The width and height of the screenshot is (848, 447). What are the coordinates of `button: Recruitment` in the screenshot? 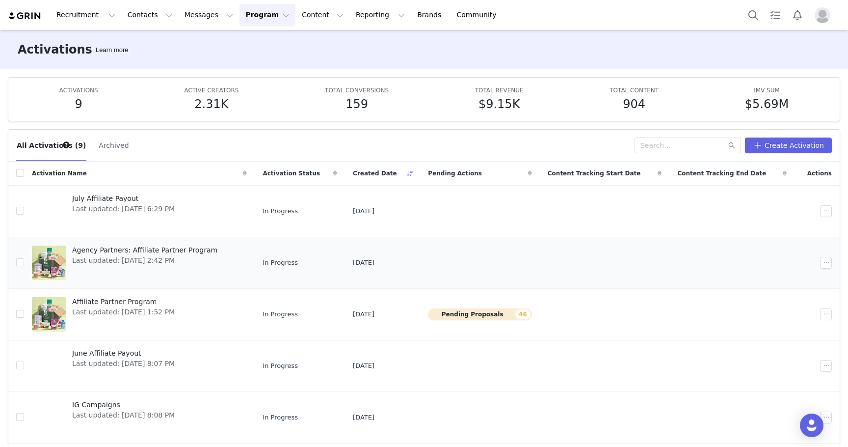 It's located at (86, 15).